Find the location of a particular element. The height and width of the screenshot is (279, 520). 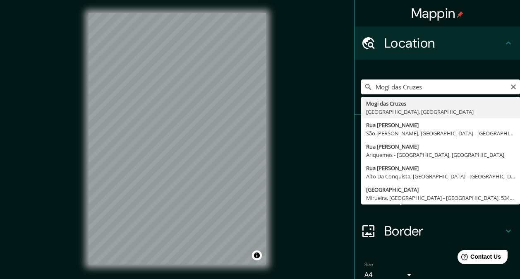

canvas: Map is located at coordinates (177, 138).